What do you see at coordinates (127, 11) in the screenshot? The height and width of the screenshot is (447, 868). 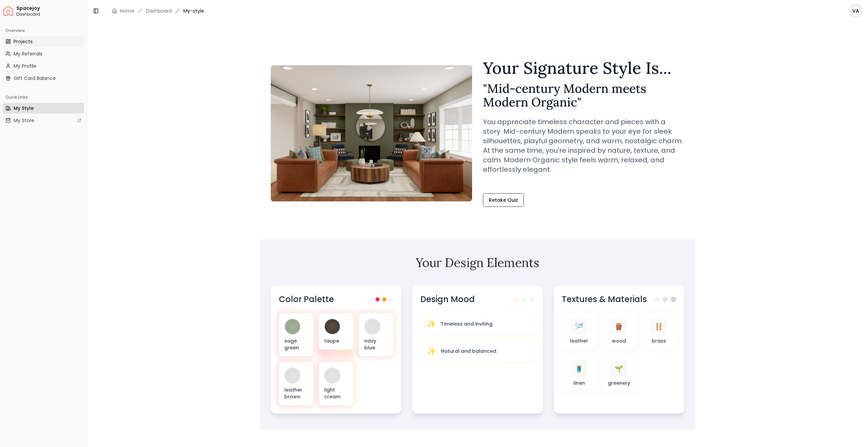 I see `a: Home` at bounding box center [127, 11].